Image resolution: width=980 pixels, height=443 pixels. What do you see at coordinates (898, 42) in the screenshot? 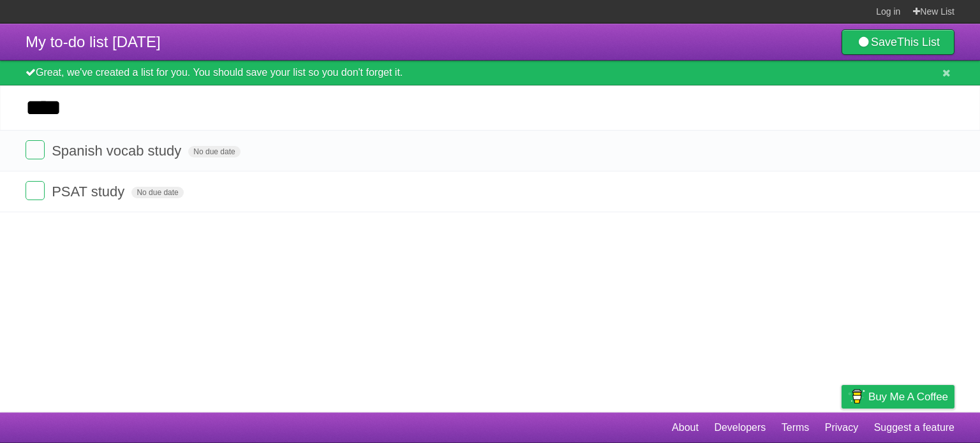
I see `a: SaveThis List` at bounding box center [898, 42].